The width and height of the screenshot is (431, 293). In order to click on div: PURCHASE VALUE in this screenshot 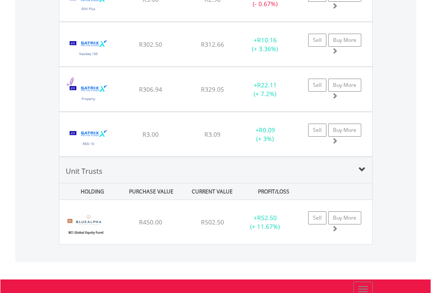, I will do `click(151, 191)`.